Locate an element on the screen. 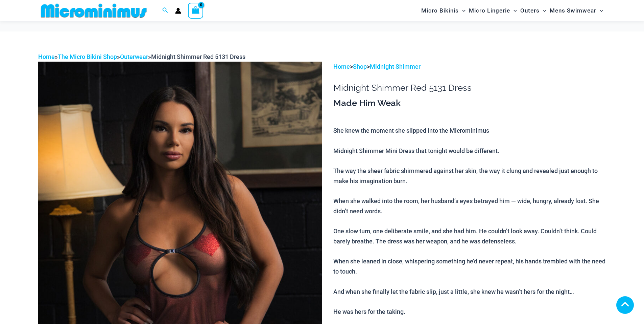 The height and width of the screenshot is (324, 644). a: Mens SwimwearMenu ToggleMenu Toggle is located at coordinates (576, 11).